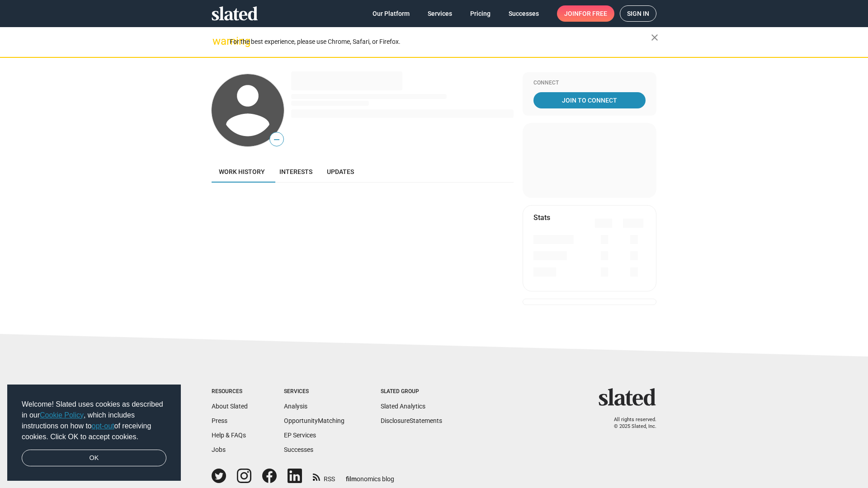  I want to click on p: All rights reserved. © 2025 Slated, Inc., so click(630, 423).